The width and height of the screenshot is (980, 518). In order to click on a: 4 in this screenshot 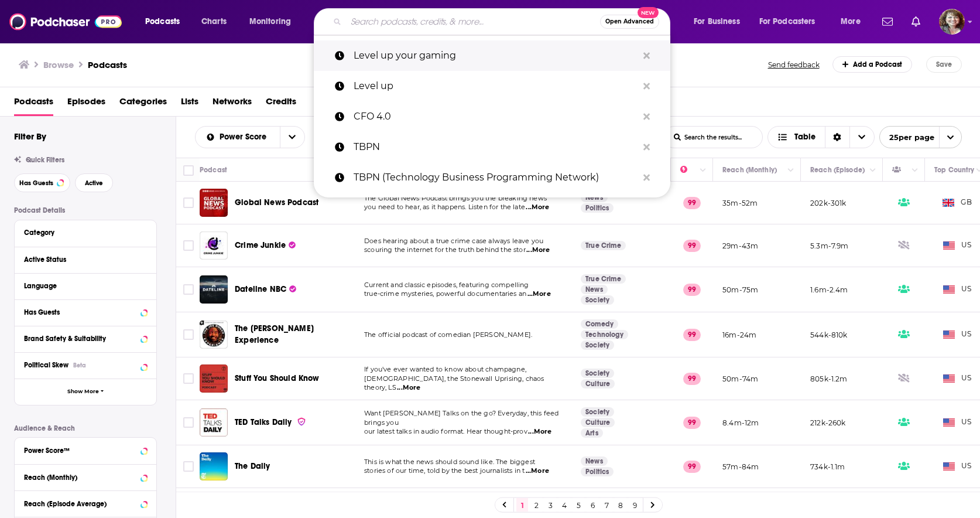, I will do `click(564, 505)`.